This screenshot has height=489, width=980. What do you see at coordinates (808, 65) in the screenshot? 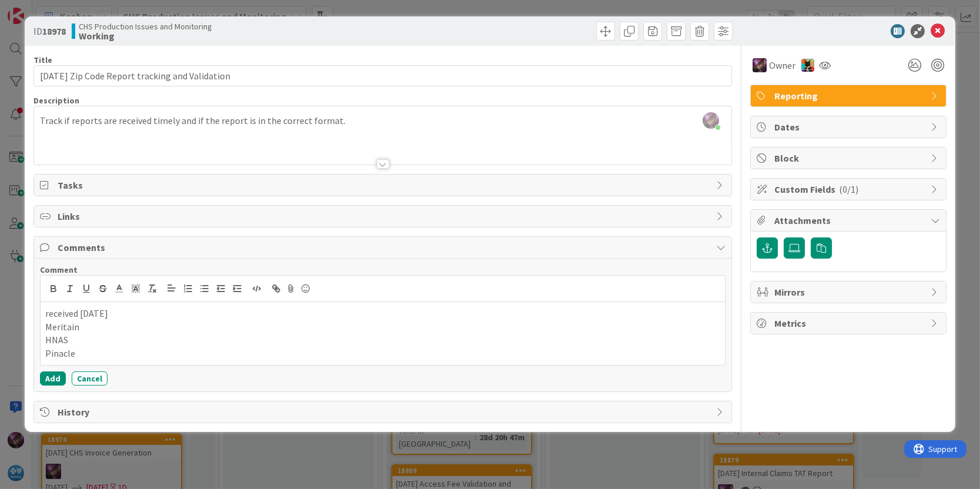
I see `img: JE` at bounding box center [808, 65].